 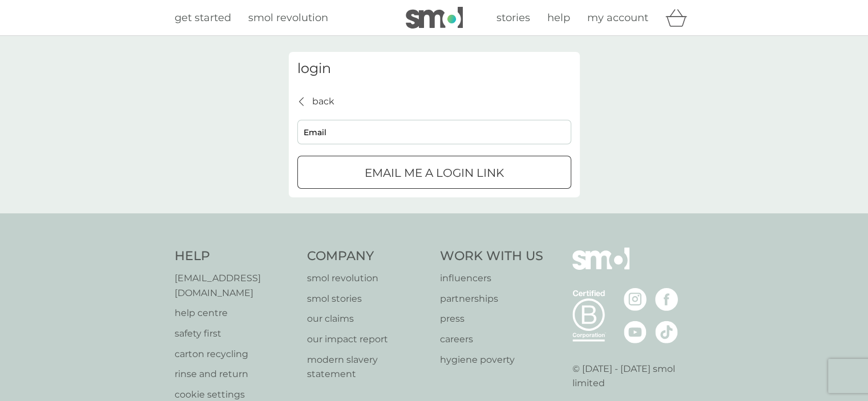 What do you see at coordinates (635, 299) in the screenshot?
I see `img: visit the smol Instagram page` at bounding box center [635, 299].